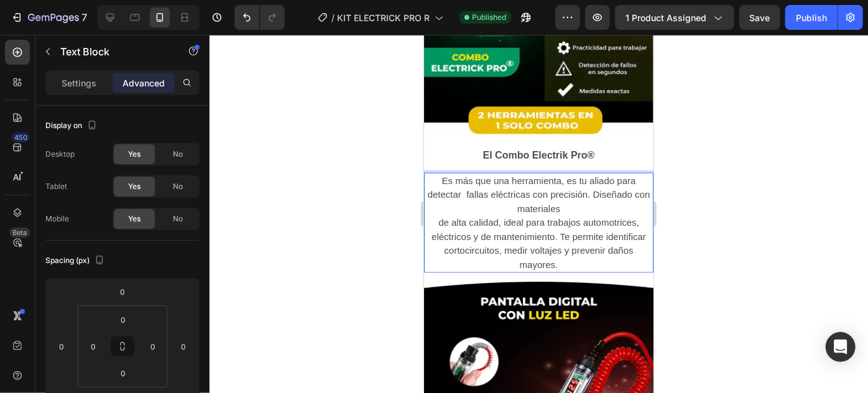 This screenshot has height=393, width=868. What do you see at coordinates (144, 83) in the screenshot?
I see `p: Advanced` at bounding box center [144, 83].